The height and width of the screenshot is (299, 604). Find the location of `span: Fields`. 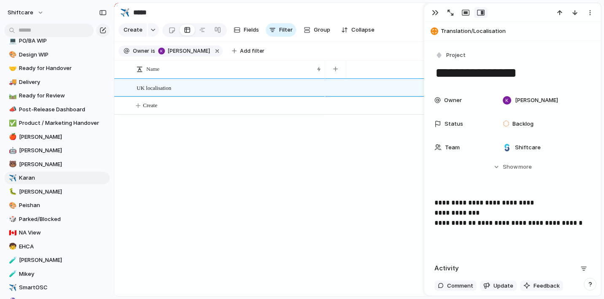

span: Fields is located at coordinates (251, 30).